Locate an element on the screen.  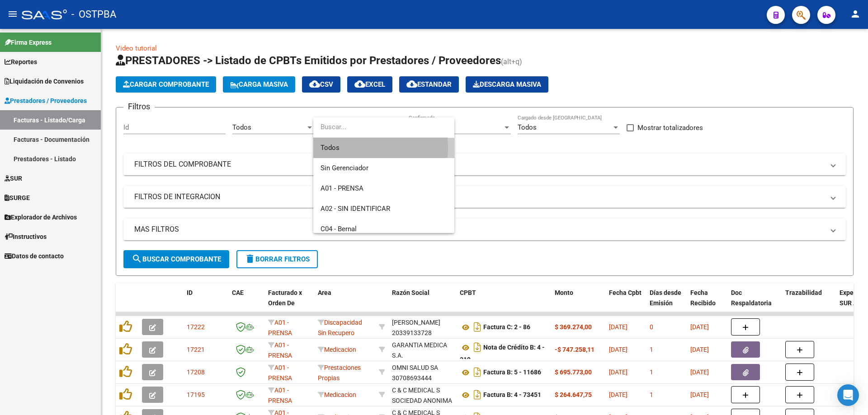
span: Todos is located at coordinates (384, 148).